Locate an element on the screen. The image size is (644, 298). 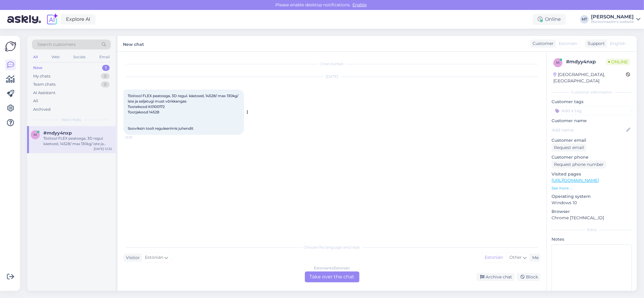
p: Operating system is located at coordinates (592, 196).